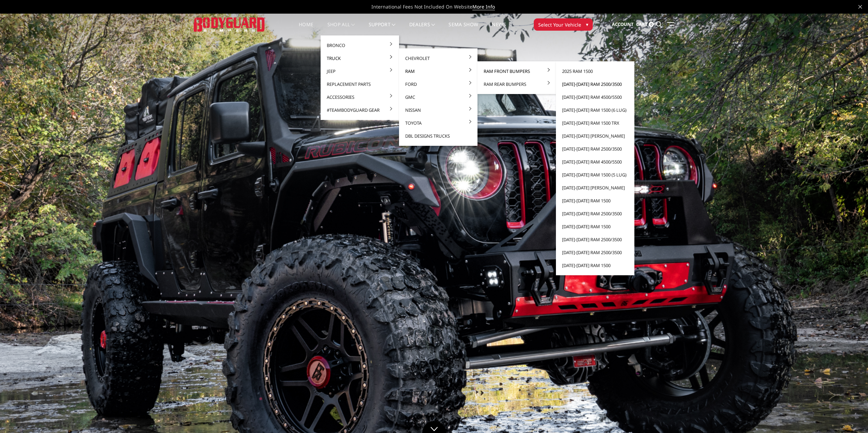 Image resolution: width=868 pixels, height=433 pixels. I want to click on a: News, so click(499, 29).